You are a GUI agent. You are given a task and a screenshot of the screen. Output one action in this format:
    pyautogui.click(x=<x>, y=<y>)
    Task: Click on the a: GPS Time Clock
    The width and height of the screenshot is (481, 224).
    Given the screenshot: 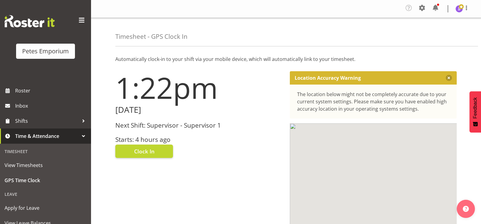 What is the action you would take?
    pyautogui.click(x=46, y=181)
    